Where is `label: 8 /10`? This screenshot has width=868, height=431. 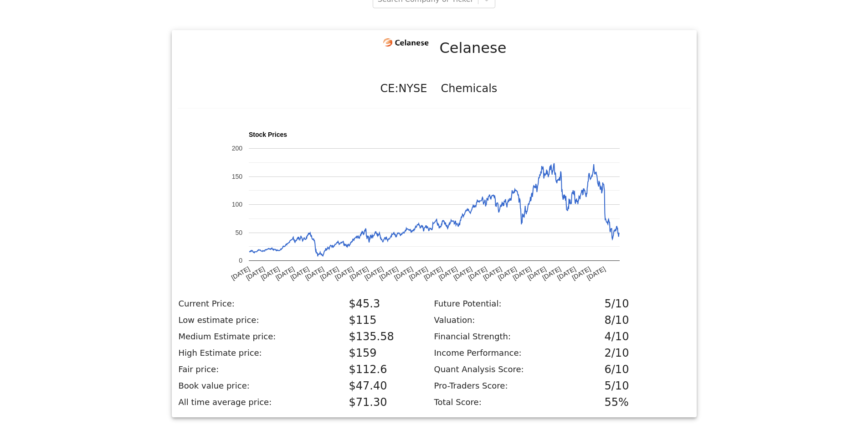 label: 8 /10 is located at coordinates (642, 320).